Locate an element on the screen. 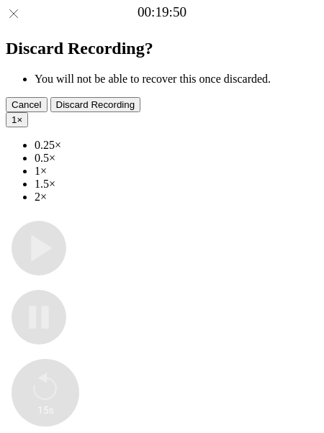  a: 00:19:50 is located at coordinates (162, 12).